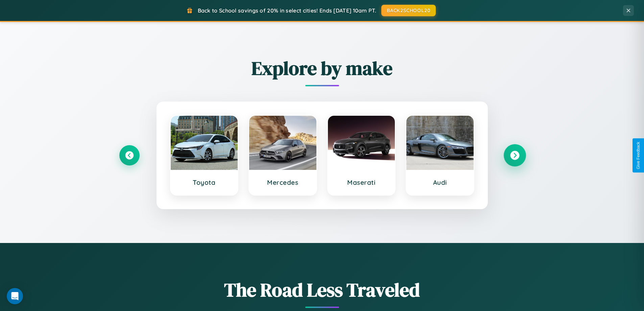 The height and width of the screenshot is (311, 644). I want to click on h3: Maserati, so click(362, 183).